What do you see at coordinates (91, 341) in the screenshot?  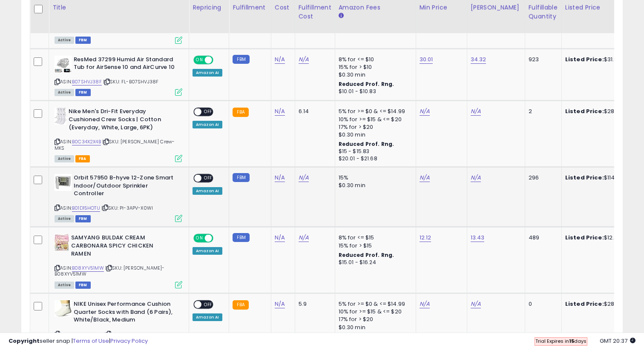 I see `a: Terms of Use` at bounding box center [91, 341].